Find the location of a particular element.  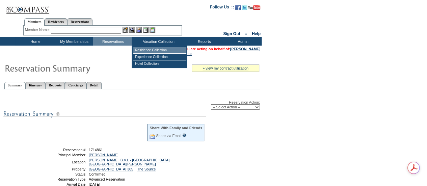

td: My Memberships is located at coordinates (73, 41).